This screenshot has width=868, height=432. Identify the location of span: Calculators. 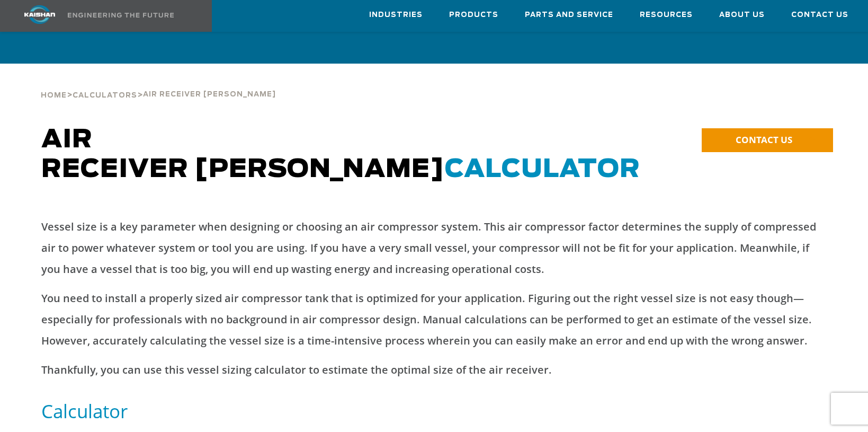
(105, 95).